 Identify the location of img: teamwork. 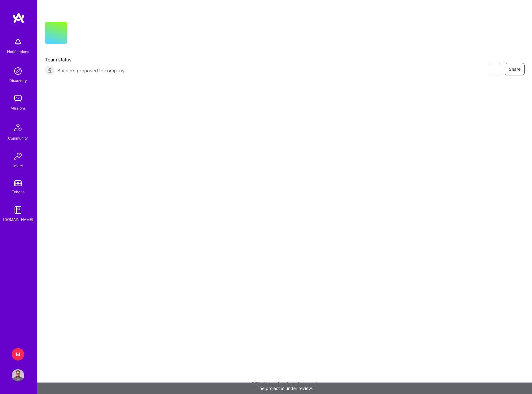
(18, 98).